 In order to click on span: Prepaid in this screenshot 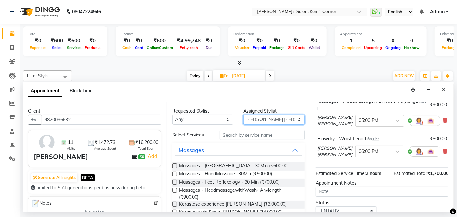, I will do `click(259, 48)`.